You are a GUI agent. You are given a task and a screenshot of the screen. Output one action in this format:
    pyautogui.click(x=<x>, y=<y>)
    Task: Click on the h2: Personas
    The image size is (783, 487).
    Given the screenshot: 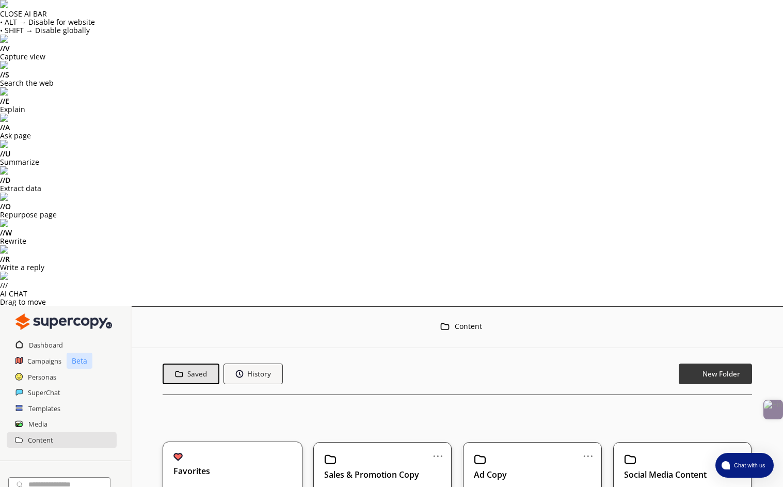 What is the action you would take?
    pyautogui.click(x=42, y=377)
    